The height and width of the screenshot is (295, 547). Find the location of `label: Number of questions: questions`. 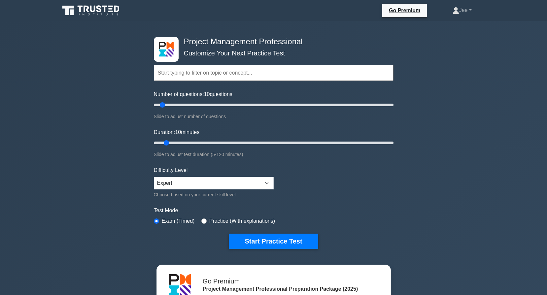

label: Number of questions: questions is located at coordinates (193, 94).